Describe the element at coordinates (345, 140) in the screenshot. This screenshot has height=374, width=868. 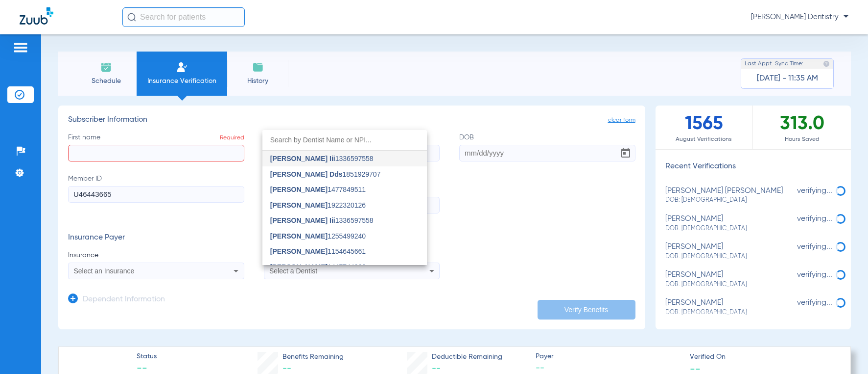
I see `input: dropdown search` at that location.